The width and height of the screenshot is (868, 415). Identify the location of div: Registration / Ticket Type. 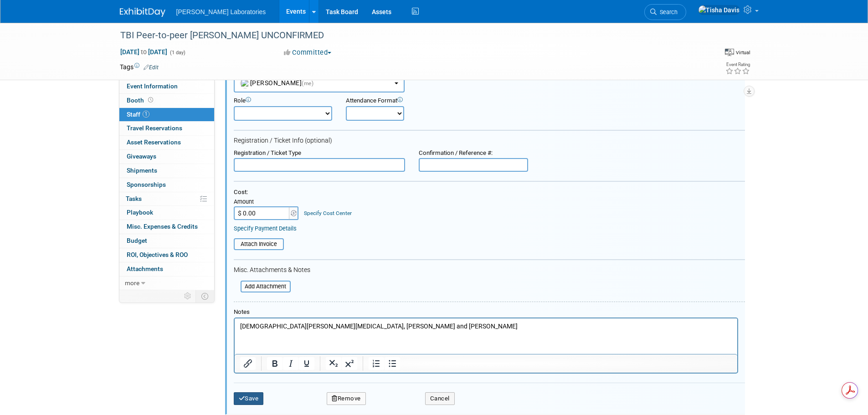
(319, 153).